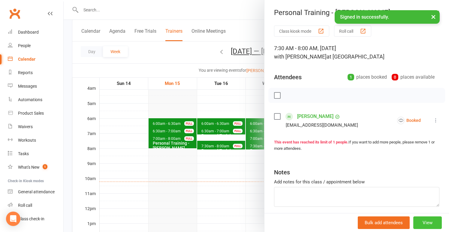 The image size is (449, 232). What do you see at coordinates (395, 77) in the screenshot?
I see `div: 0` at bounding box center [395, 77].